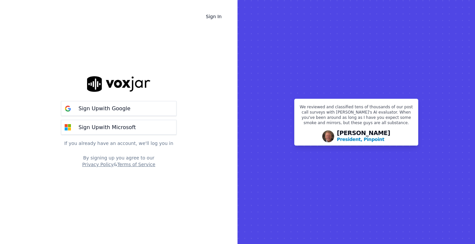 Image resolution: width=475 pixels, height=244 pixels. I want to click on button: Privacy Policy, so click(98, 164).